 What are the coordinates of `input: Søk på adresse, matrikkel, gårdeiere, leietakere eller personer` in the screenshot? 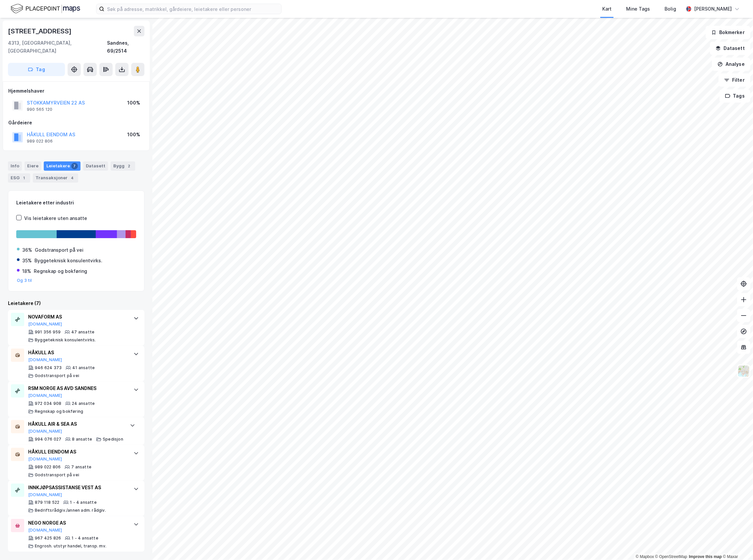 It's located at (193, 9).